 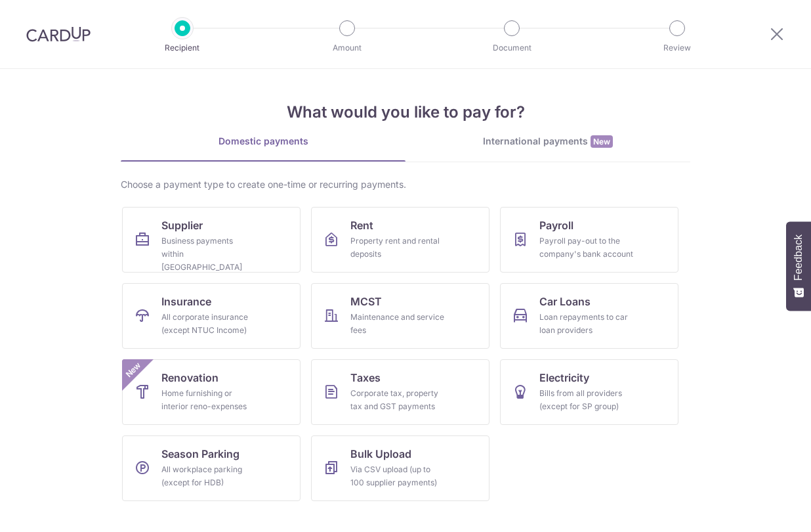 I want to click on div: Choose a payment type to create one-time or recurring payments., so click(x=406, y=185).